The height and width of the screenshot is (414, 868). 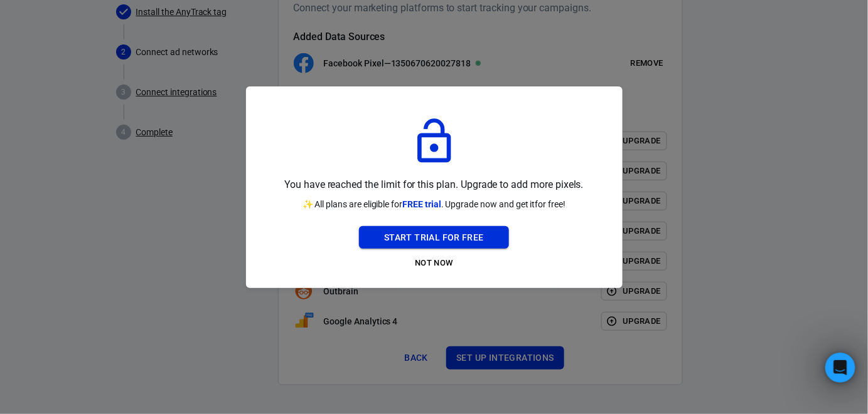 What do you see at coordinates (434, 263) in the screenshot?
I see `button: Not Now` at bounding box center [434, 263].